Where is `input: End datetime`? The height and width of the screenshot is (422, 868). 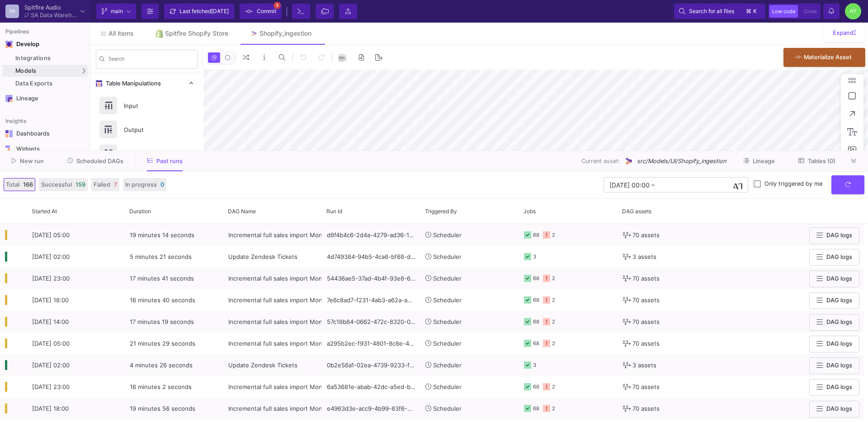 input: End datetime is located at coordinates (686, 185).